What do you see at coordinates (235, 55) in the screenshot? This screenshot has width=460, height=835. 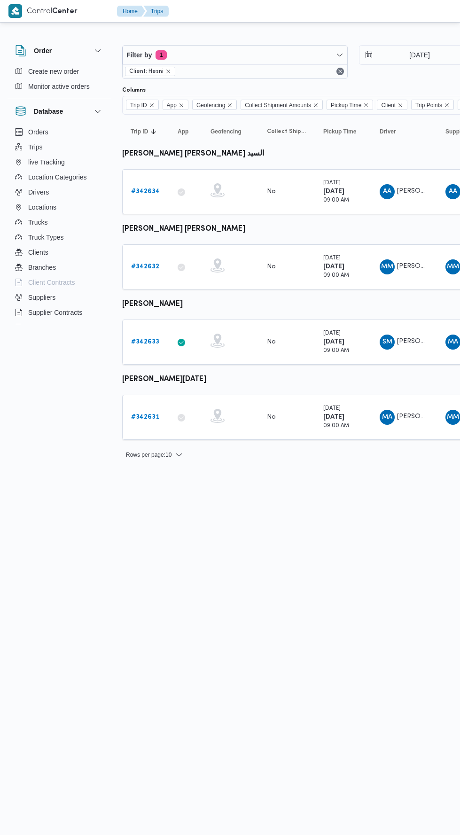 I see `button: Filter by1 active filters` at bounding box center [235, 55].